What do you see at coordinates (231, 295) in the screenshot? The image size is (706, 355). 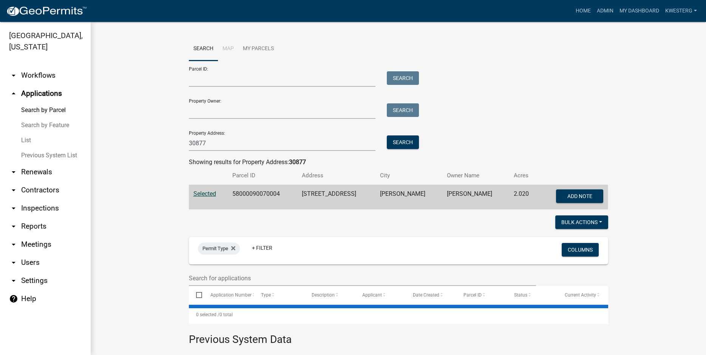 I see `span: Application Number` at bounding box center [231, 295].